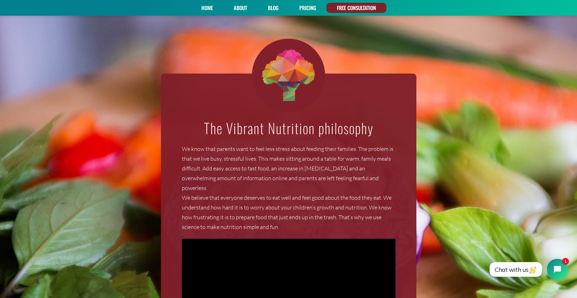  I want to click on button: Chat with us👋, so click(34, 16).